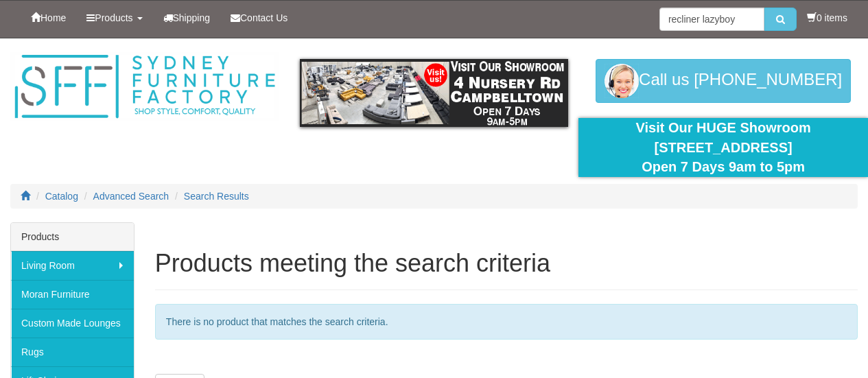  I want to click on span: Catalog, so click(61, 196).